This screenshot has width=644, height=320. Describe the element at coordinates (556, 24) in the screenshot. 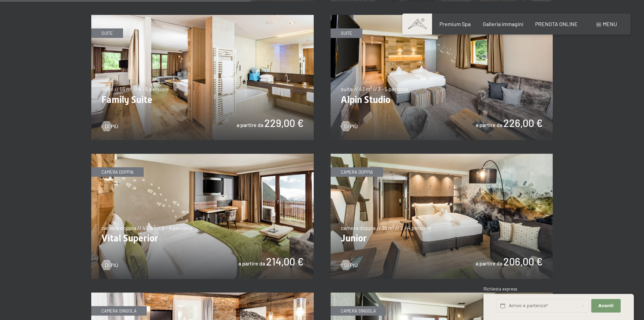

I see `span: PRENOTA ONLINE` at that location.